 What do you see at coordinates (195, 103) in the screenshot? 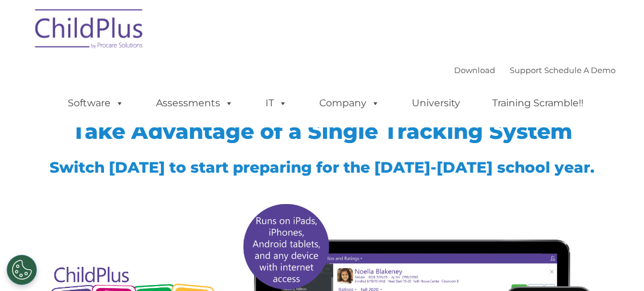
I see `a: Assessments` at bounding box center [195, 103].